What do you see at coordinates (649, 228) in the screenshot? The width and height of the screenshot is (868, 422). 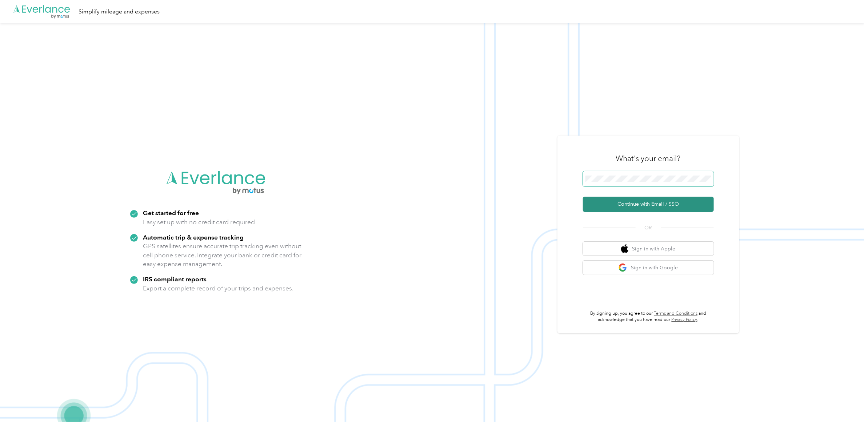 I see `span: OR` at bounding box center [649, 228].